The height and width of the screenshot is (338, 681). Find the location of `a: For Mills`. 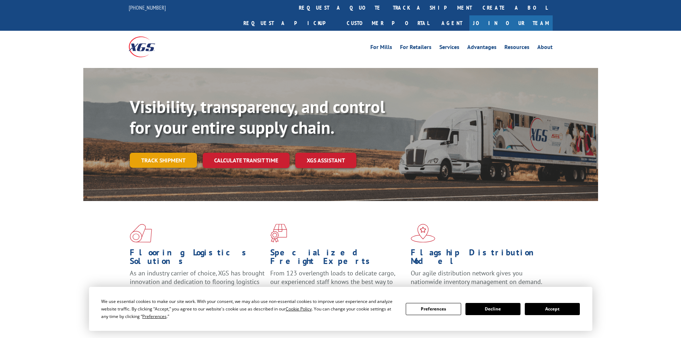

a: For Mills is located at coordinates (381, 48).